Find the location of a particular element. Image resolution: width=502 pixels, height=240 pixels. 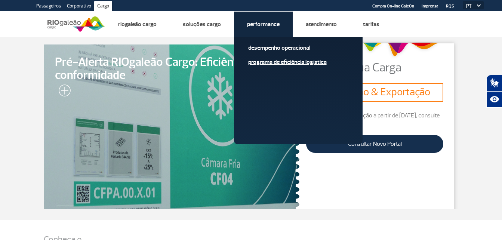

a: Pré-Alerta RIOgaleão Cargo: Eficiência e conformidade is located at coordinates (172, 127).